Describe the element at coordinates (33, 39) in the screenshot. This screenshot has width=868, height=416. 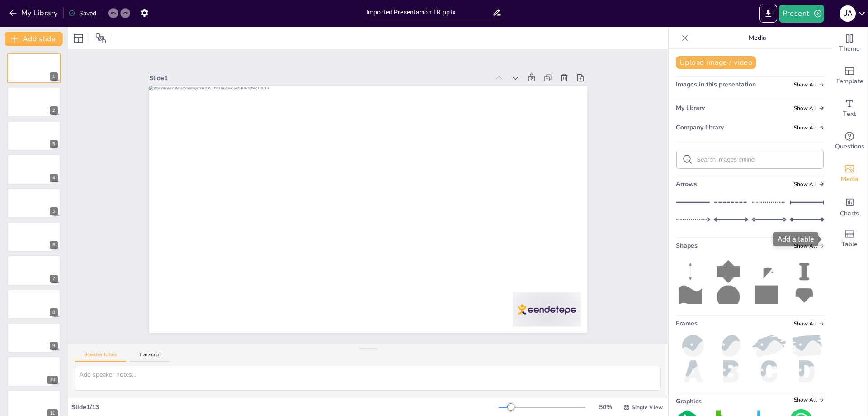
I see `button: Add slide` at that location.